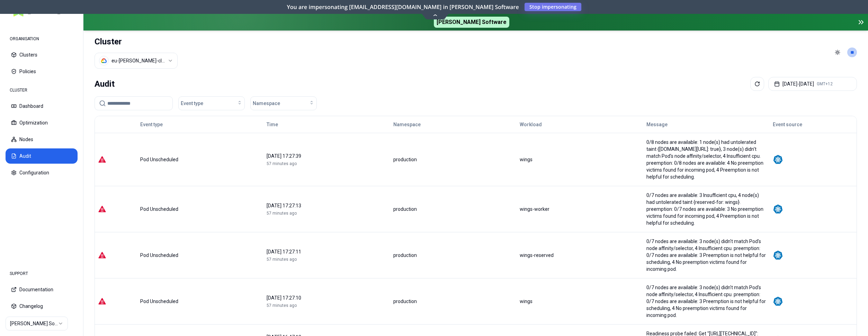  What do you see at coordinates (41, 156) in the screenshot?
I see `button: Audit` at bounding box center [41, 156].